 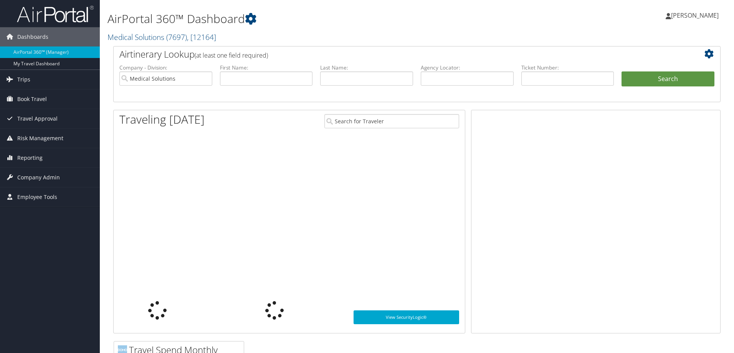 What do you see at coordinates (391, 54) in the screenshot?
I see `h2: Airtinerary Lookup` at bounding box center [391, 54].